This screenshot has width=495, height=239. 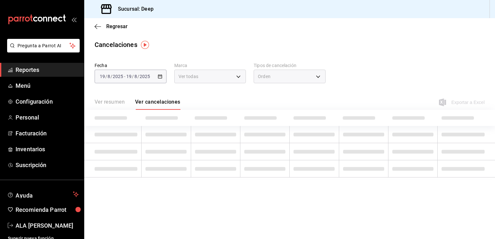 I want to click on label: Marca, so click(x=210, y=65).